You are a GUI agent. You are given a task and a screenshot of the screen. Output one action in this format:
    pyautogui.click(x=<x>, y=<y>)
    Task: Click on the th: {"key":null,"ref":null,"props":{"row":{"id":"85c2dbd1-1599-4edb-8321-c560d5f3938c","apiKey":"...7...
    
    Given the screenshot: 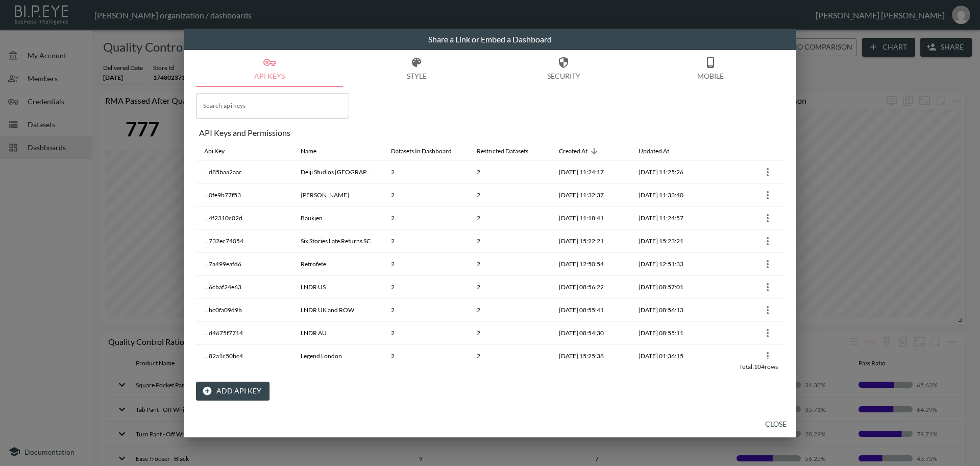 What is the action you would take?
    pyautogui.click(x=746, y=241)
    